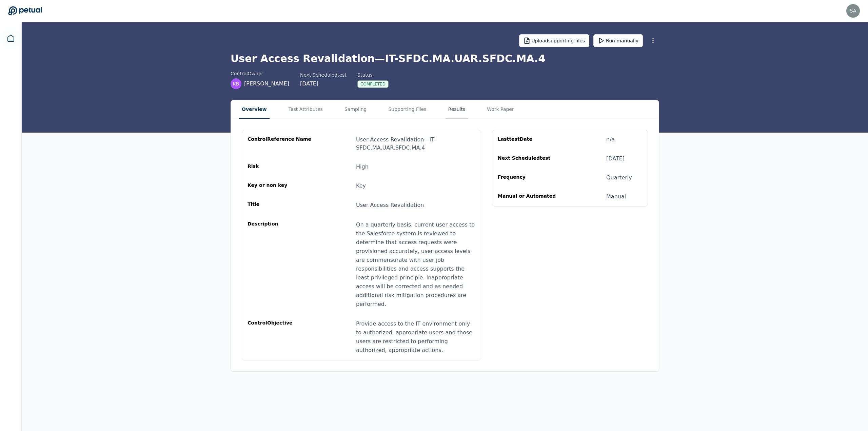  Describe the element at coordinates (236, 84) in the screenshot. I see `span: KB` at that location.